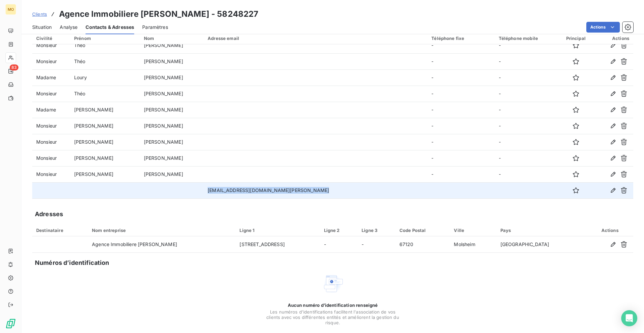 This screenshot has height=333, width=644. Describe the element at coordinates (576, 38) in the screenshot. I see `div: Principal` at that location.